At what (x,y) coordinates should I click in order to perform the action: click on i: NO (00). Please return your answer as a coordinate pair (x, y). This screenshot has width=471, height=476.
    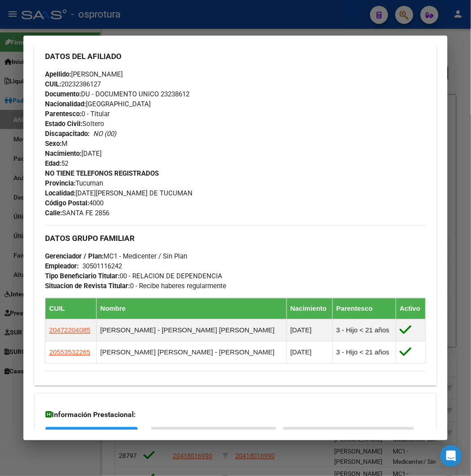
    Looking at the image, I should click on (104, 134).